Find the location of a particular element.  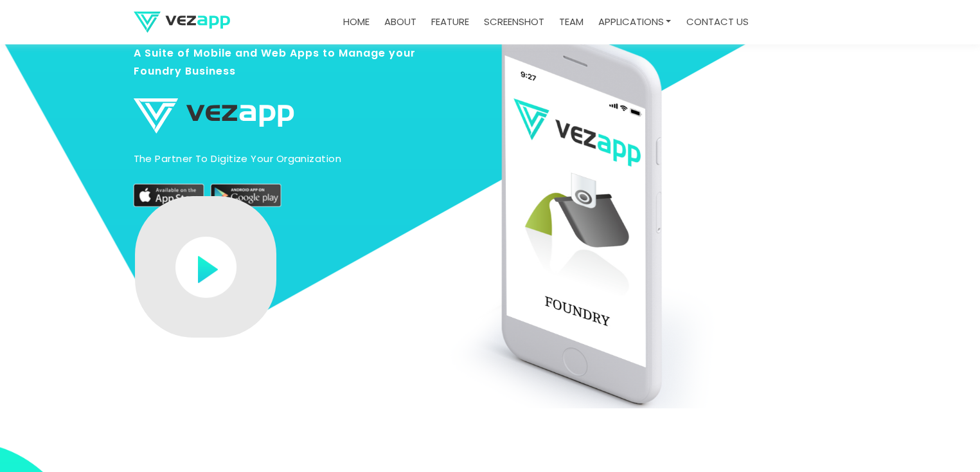

p: The partner to digitize your organization is located at coordinates (283, 158).